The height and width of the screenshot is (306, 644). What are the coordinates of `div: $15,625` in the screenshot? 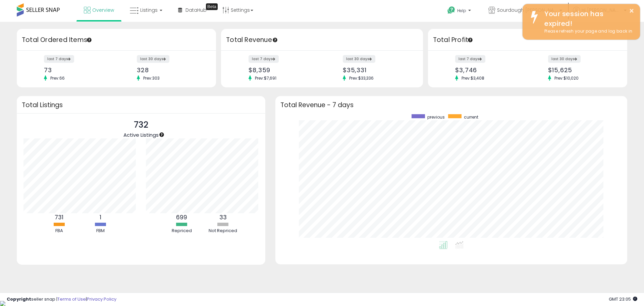 It's located at (582, 70).